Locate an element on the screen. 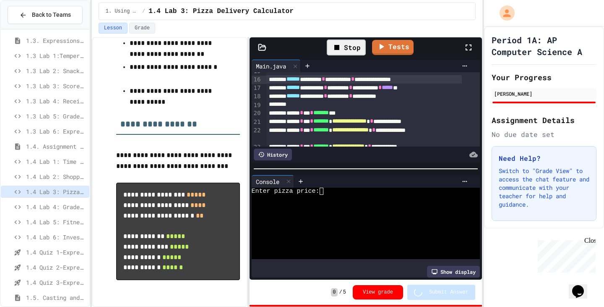 This screenshot has width=604, height=307. span: 1.4 Lab 2: Shopping Receipt Builder is located at coordinates (56, 176).